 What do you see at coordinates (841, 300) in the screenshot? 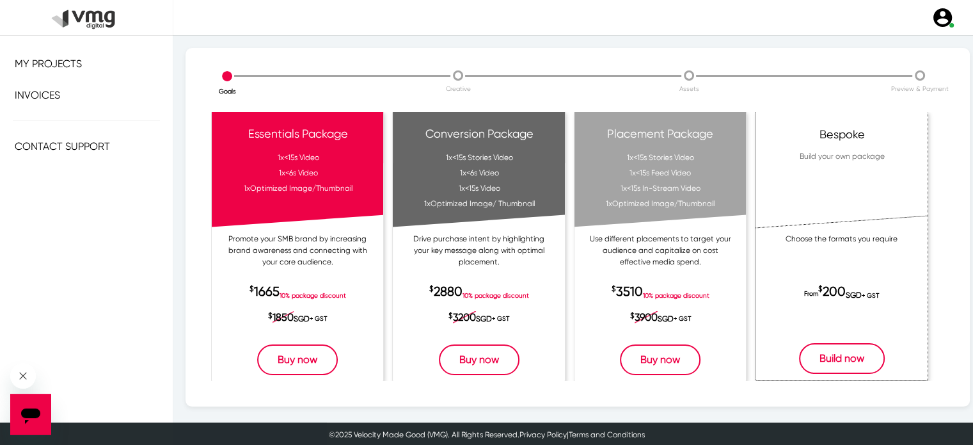
I see `h5: 200` at bounding box center [841, 300].